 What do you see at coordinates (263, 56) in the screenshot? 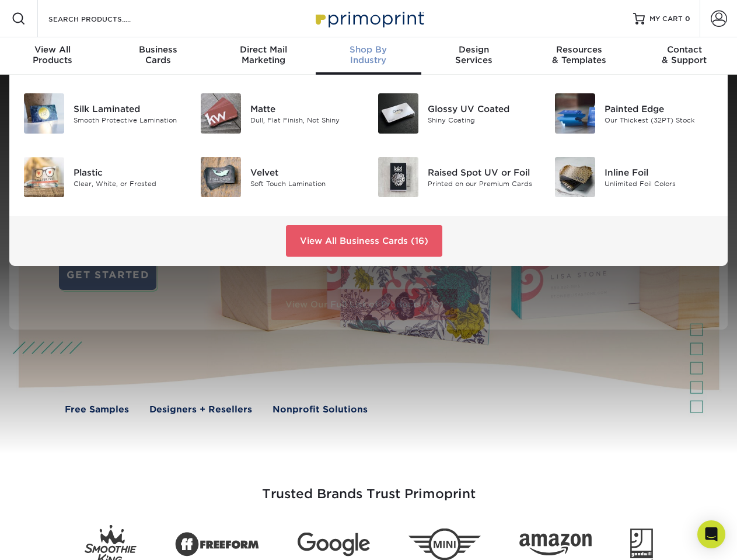
I see `a: Direct MailMarketing` at bounding box center [263, 56].